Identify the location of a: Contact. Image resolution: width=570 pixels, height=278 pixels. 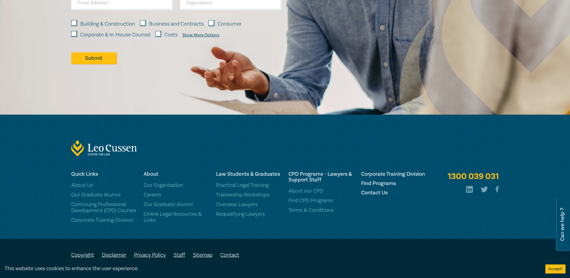
(230, 255).